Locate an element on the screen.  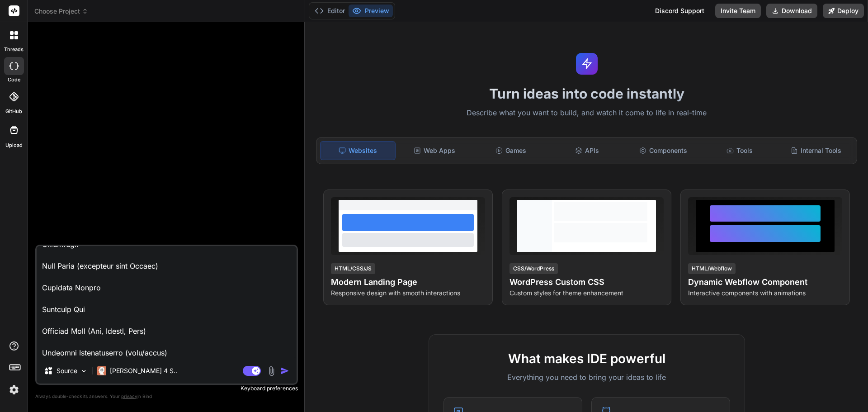
label: code is located at coordinates (14, 80).